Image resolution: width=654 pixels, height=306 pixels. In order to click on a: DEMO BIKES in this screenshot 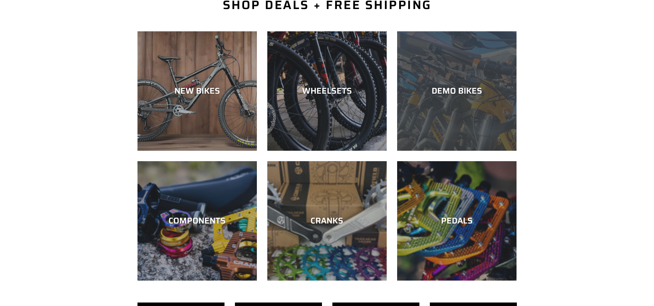, I will do `click(456, 91)`.